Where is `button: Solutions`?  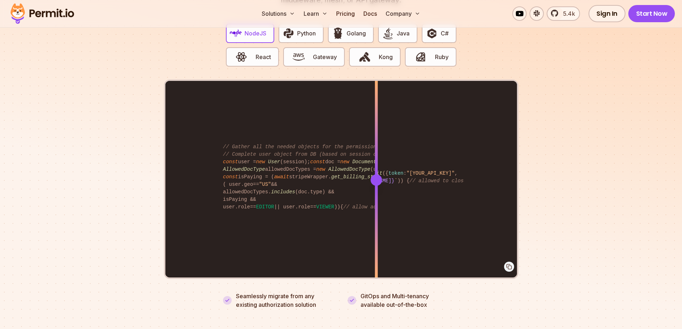
button: Solutions is located at coordinates (278, 14).